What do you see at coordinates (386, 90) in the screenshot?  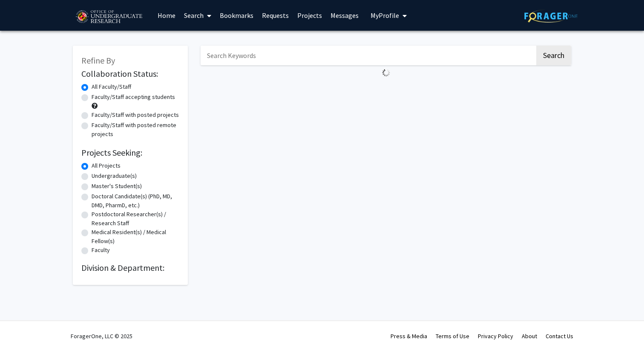 I see `nav: Page navigation` at bounding box center [386, 90].